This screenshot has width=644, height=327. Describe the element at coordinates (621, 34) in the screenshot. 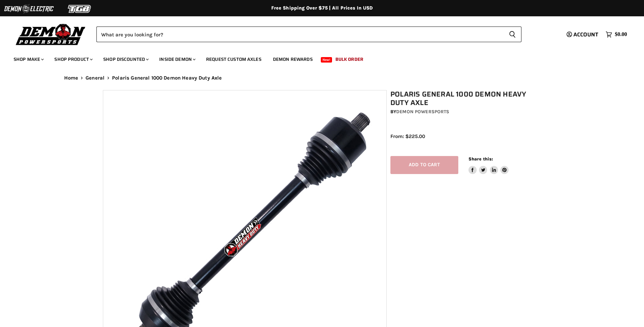

I see `span: $0.00` at that location.